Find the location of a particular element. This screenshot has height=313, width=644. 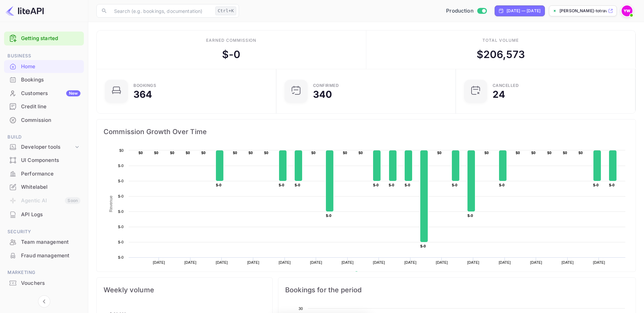

span: Marketing is located at coordinates (44, 273).